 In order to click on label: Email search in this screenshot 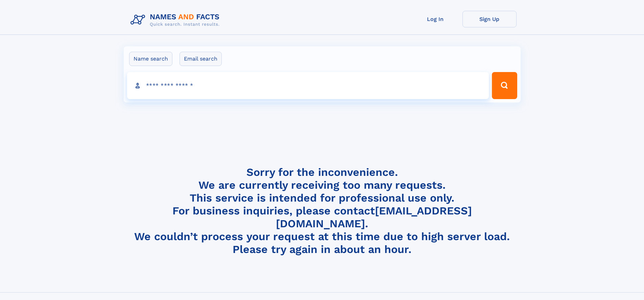, I will do `click(201, 59)`.